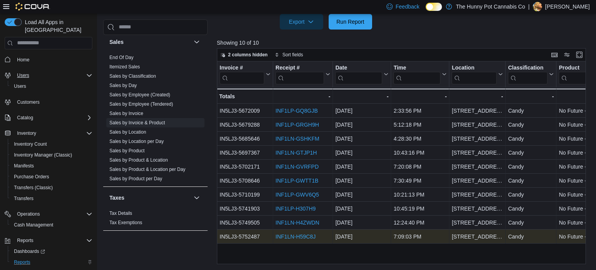  Describe the element at coordinates (403, 43) in the screenshot. I see `p: Showing 10 of 10` at that location.